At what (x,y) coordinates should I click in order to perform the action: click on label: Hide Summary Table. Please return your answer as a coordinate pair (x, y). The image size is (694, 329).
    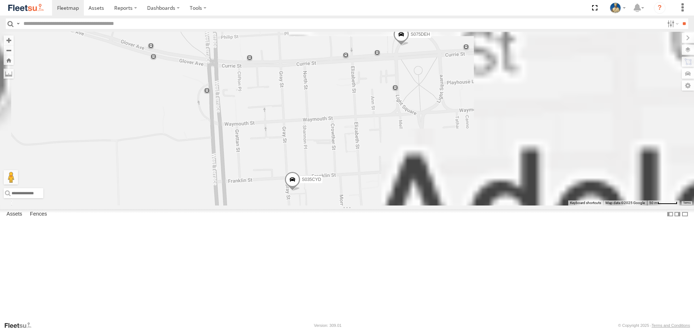
    Looking at the image, I should click on (685, 214).